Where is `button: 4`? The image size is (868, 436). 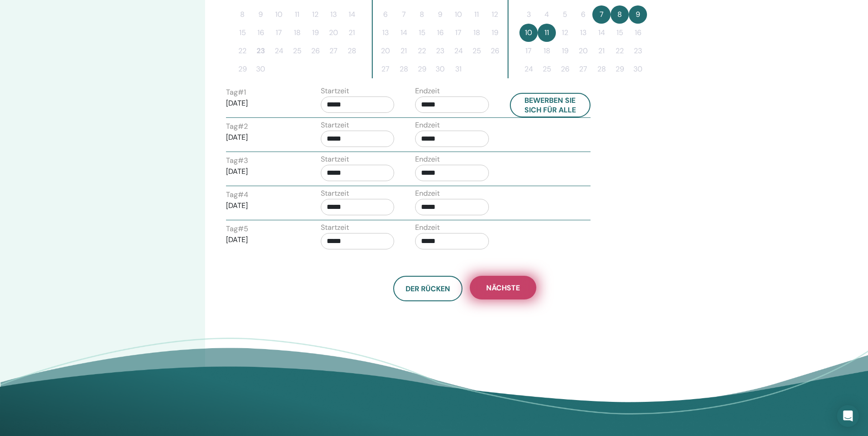 button: 4 is located at coordinates (547, 15).